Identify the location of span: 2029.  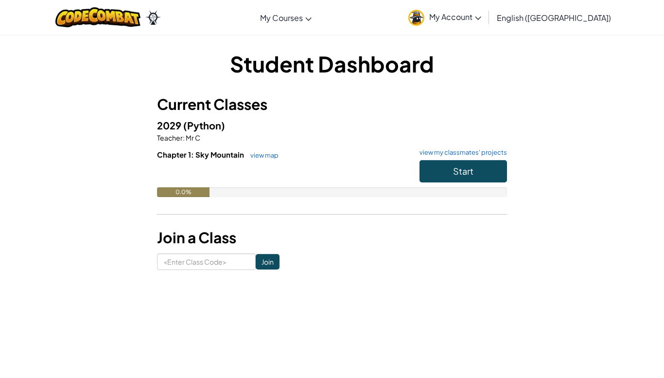
(170, 125).